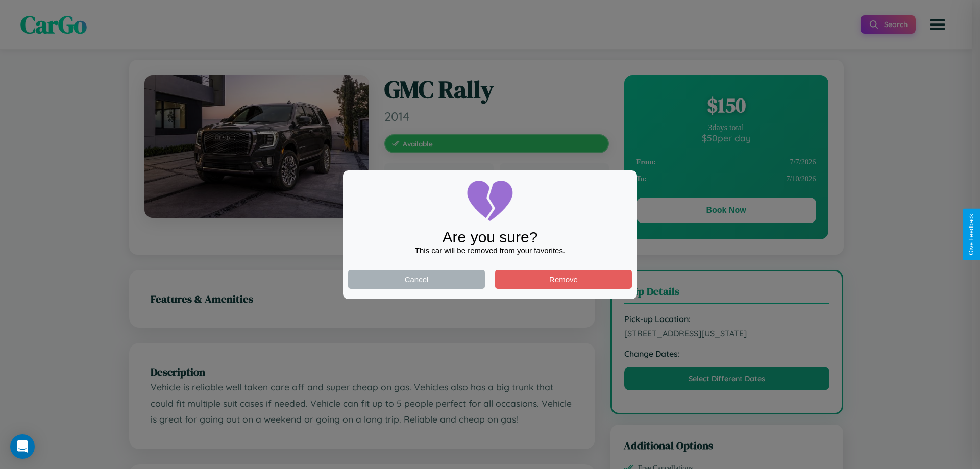 This screenshot has height=469, width=980. I want to click on button: Remove, so click(563, 279).